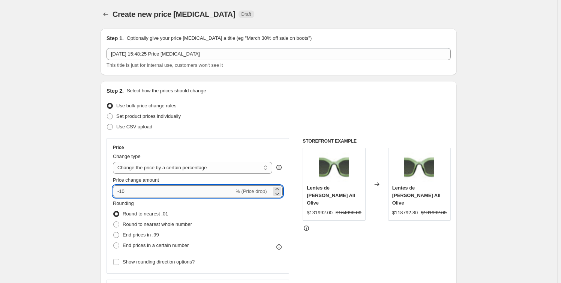 This screenshot has width=561, height=283. What do you see at coordinates (251, 191) in the screenshot?
I see `span: % (Price drop)` at bounding box center [251, 191].